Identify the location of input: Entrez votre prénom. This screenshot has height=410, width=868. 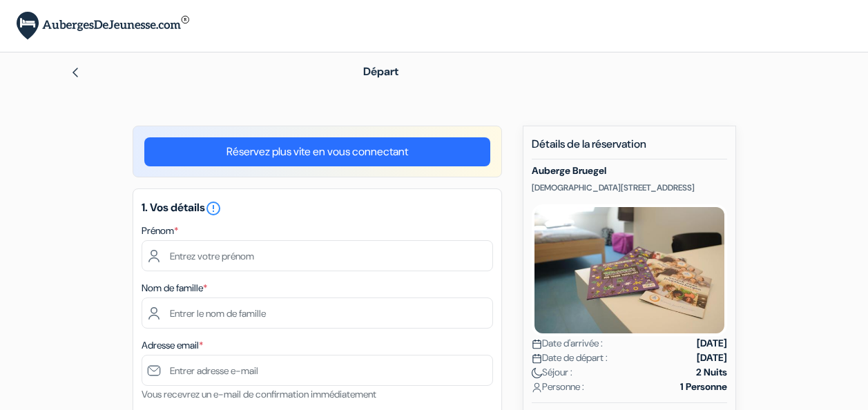
(317, 255).